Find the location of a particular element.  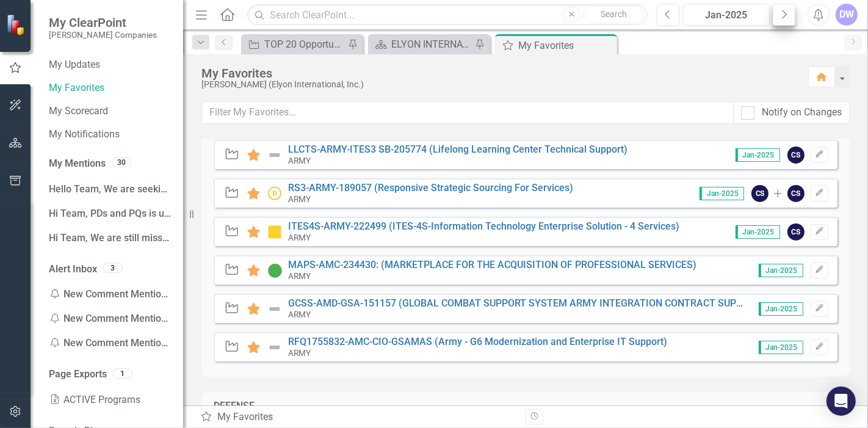

div: Open Intercom Messenger is located at coordinates (841, 401).